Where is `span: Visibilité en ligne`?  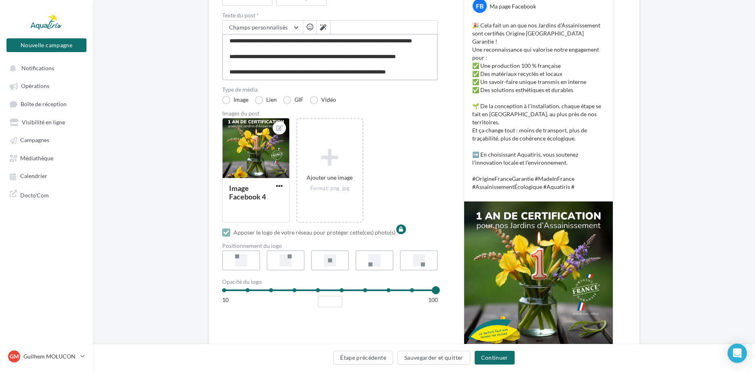
span: Visibilité en ligne is located at coordinates (43, 122).